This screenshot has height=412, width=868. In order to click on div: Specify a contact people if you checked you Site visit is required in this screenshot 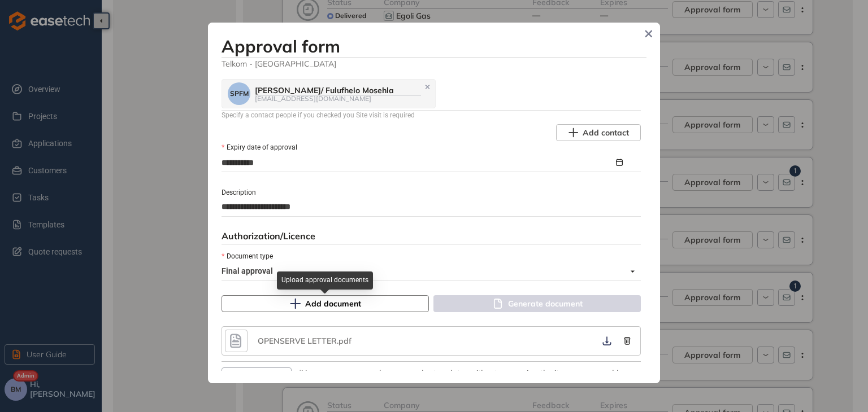, I will do `click(431, 115)`.